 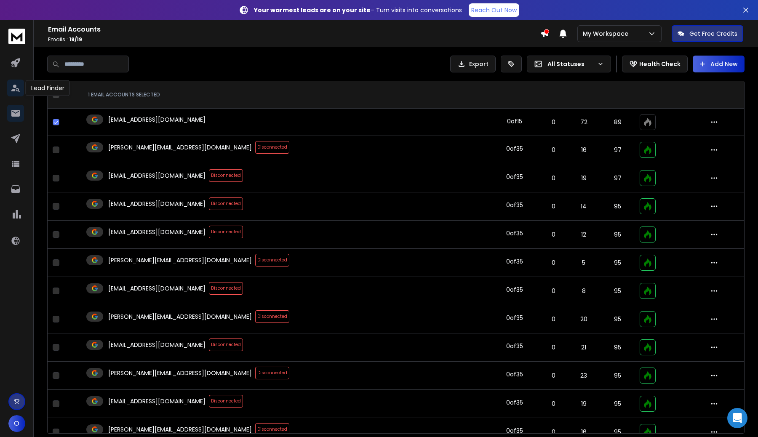 I want to click on button: Health Check, so click(x=654, y=64).